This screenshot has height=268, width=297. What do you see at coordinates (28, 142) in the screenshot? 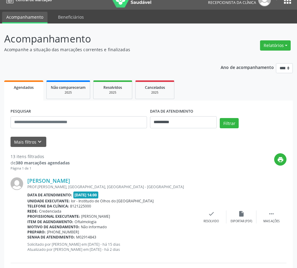
I see `button: Mais filtroskeyboard_arrow_down` at bounding box center [28, 142].